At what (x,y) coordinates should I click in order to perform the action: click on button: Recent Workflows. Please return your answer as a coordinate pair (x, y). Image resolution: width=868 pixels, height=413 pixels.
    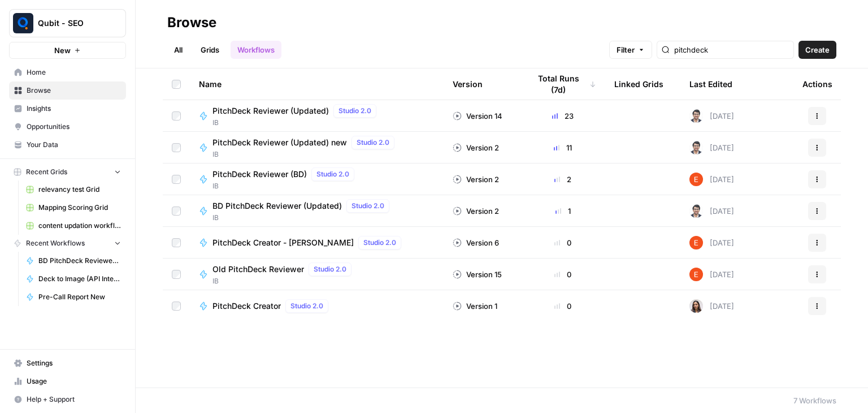
    Looking at the image, I should click on (68, 243).